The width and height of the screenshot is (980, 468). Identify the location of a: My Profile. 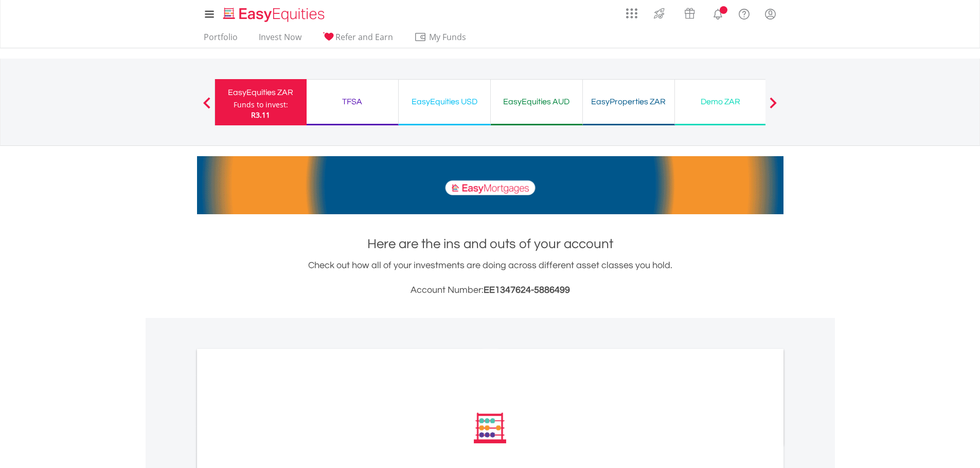
(770, 14).